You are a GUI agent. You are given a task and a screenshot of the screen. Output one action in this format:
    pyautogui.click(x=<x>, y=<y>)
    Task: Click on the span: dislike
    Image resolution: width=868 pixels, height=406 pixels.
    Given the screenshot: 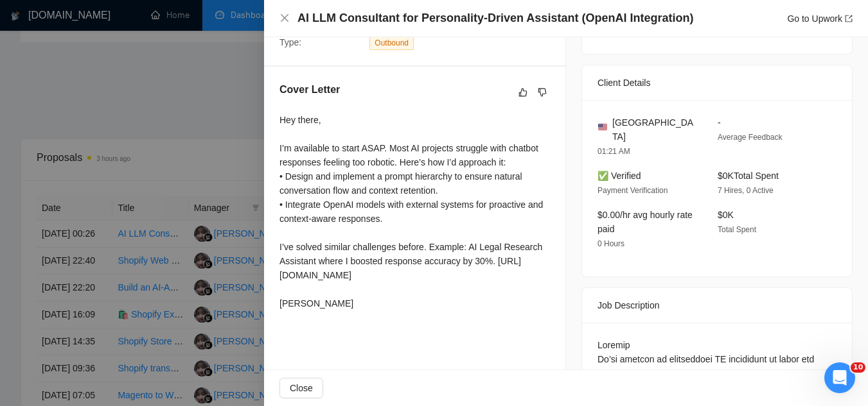 What is the action you would take?
    pyautogui.click(x=542, y=93)
    